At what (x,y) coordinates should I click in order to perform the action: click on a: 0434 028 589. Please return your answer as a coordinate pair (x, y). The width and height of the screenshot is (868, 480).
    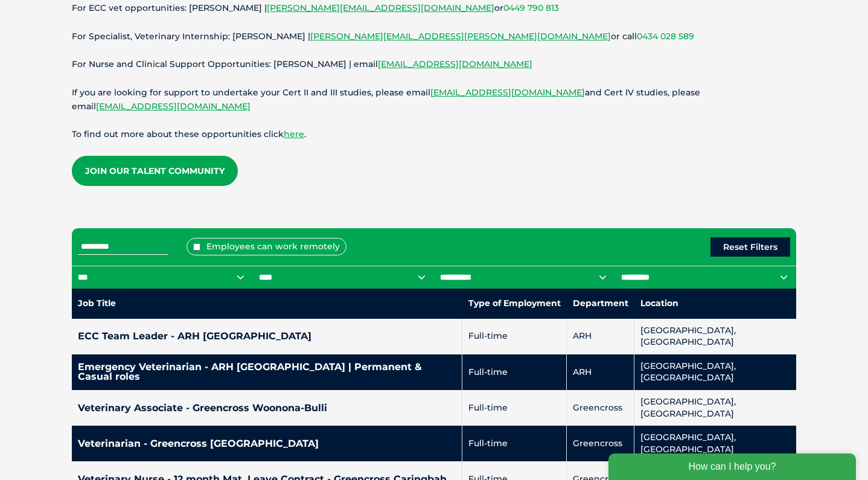
    Looking at the image, I should click on (665, 36).